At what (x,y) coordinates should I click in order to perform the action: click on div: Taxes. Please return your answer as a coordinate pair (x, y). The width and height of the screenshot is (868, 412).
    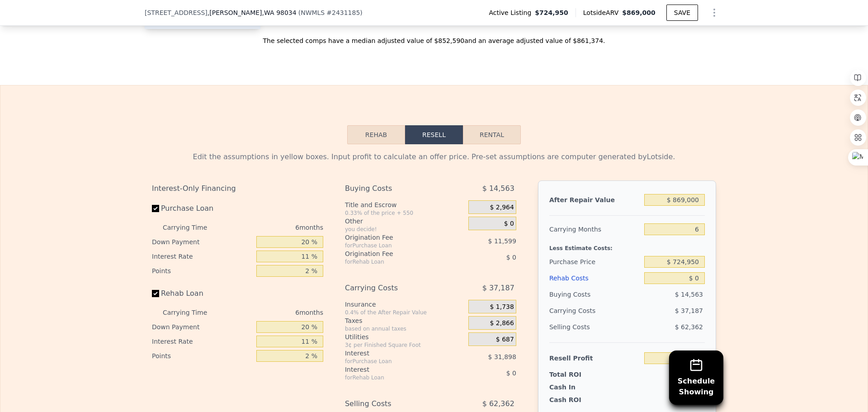
    Looking at the image, I should click on (405, 320).